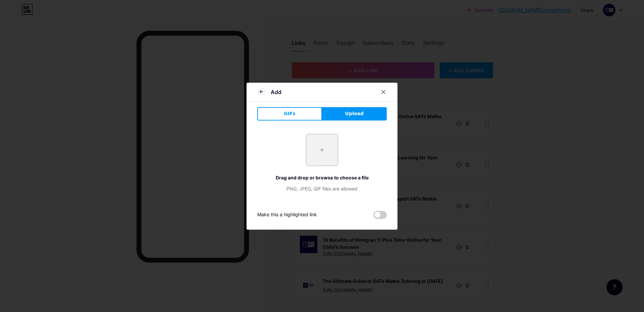 Image resolution: width=644 pixels, height=312 pixels. I want to click on div: PNG, JPEG, GIF files are allowed, so click(322, 189).